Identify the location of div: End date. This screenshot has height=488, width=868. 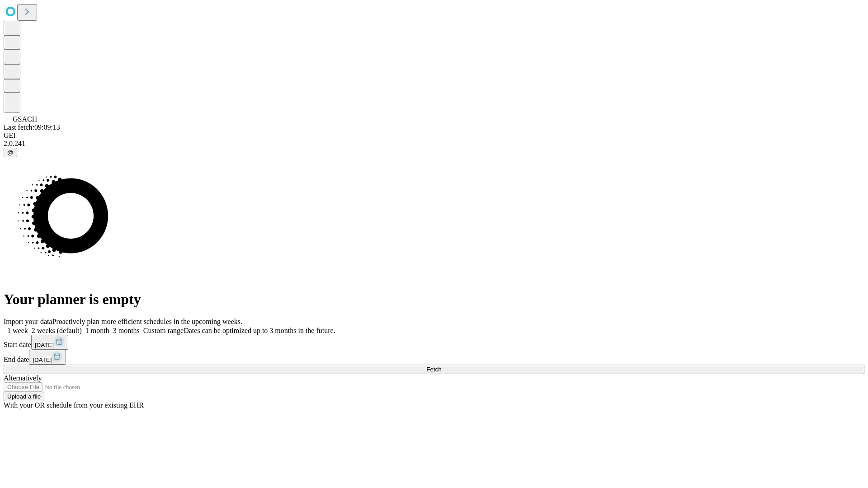
(434, 357).